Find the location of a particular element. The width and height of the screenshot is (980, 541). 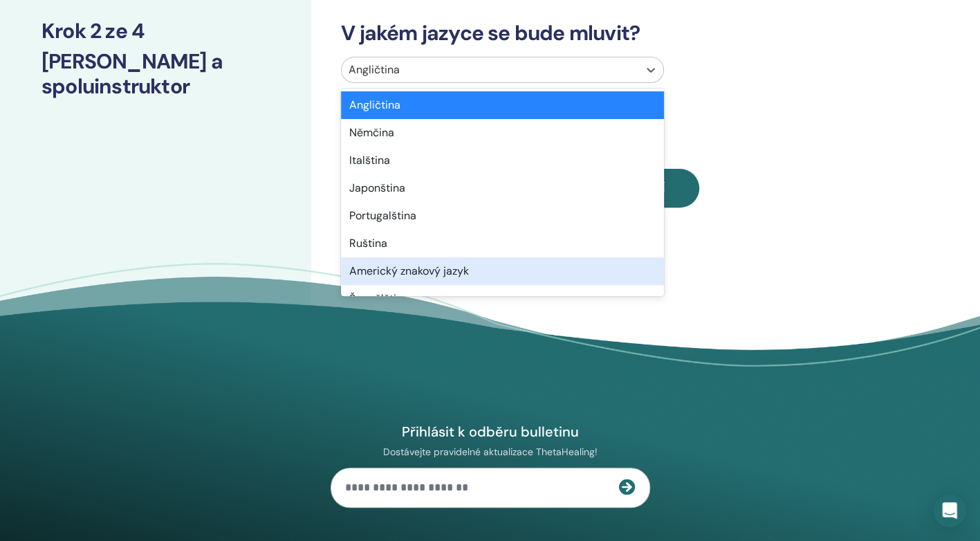

h3: V jakém jazyce se bude mluvit? is located at coordinates (593, 34).